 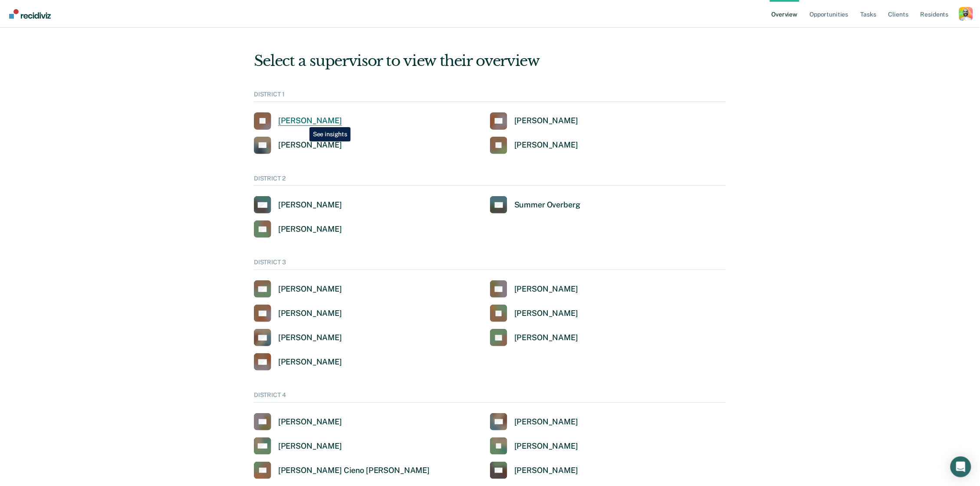 I want to click on div: Select a supervisor to view their overview, so click(x=490, y=61).